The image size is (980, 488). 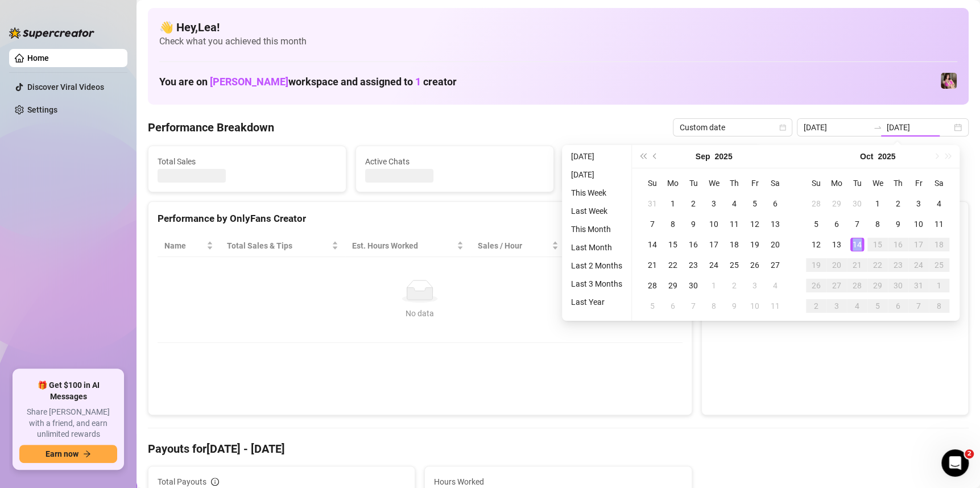 I want to click on span: Total Sales, so click(x=247, y=162).